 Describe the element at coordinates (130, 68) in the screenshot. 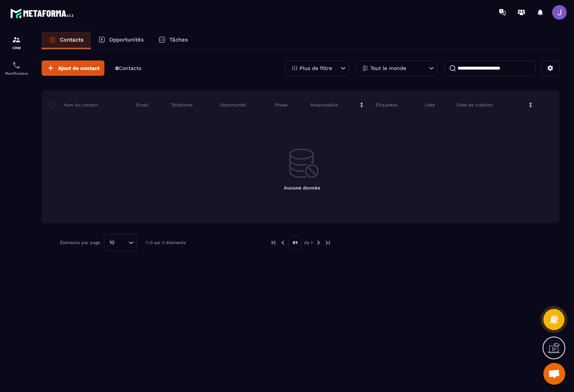

I see `span: Contacts` at that location.